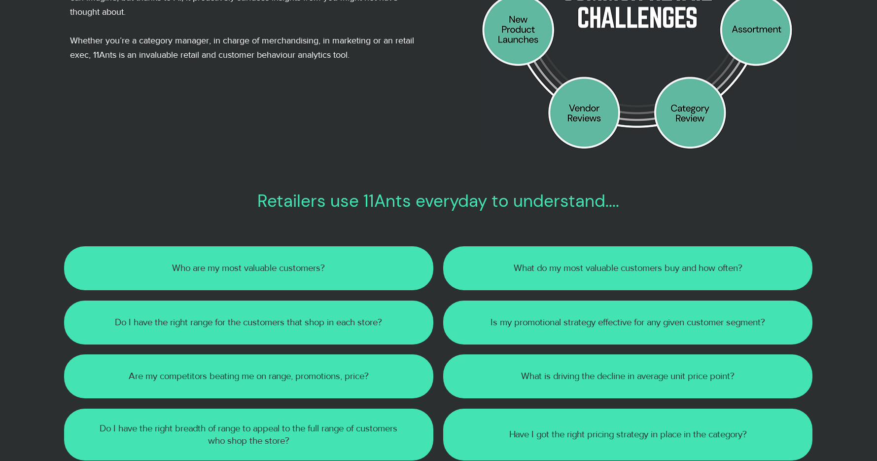 The width and height of the screenshot is (877, 461). Describe the element at coordinates (249, 267) in the screenshot. I see `span: Who are my most valuable customers?` at that location.